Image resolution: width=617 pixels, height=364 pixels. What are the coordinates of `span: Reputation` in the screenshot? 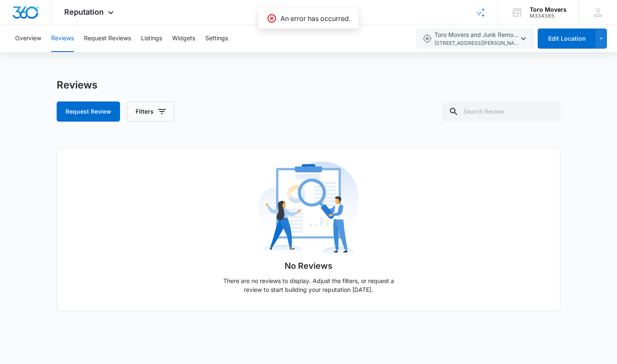 It's located at (84, 12).